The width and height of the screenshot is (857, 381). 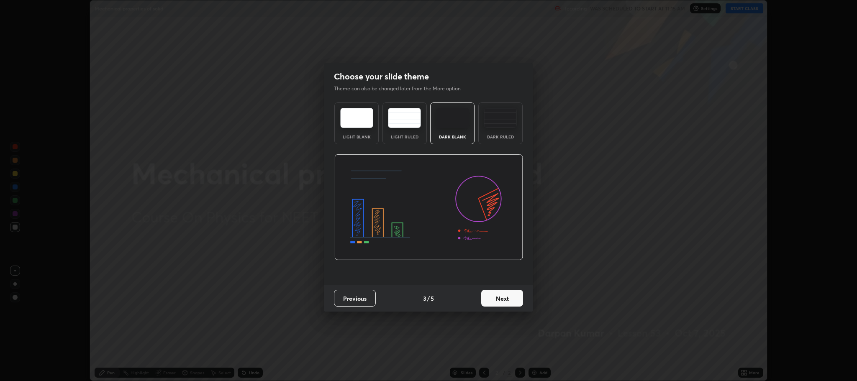 I want to click on p: Theme can also be changed later from the More option, so click(x=402, y=89).